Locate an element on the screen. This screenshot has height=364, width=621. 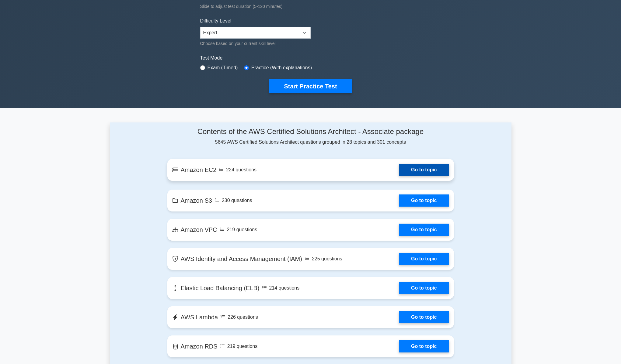
div: Slide to adjust test duration (5-120 minutes) is located at coordinates (310, 7).